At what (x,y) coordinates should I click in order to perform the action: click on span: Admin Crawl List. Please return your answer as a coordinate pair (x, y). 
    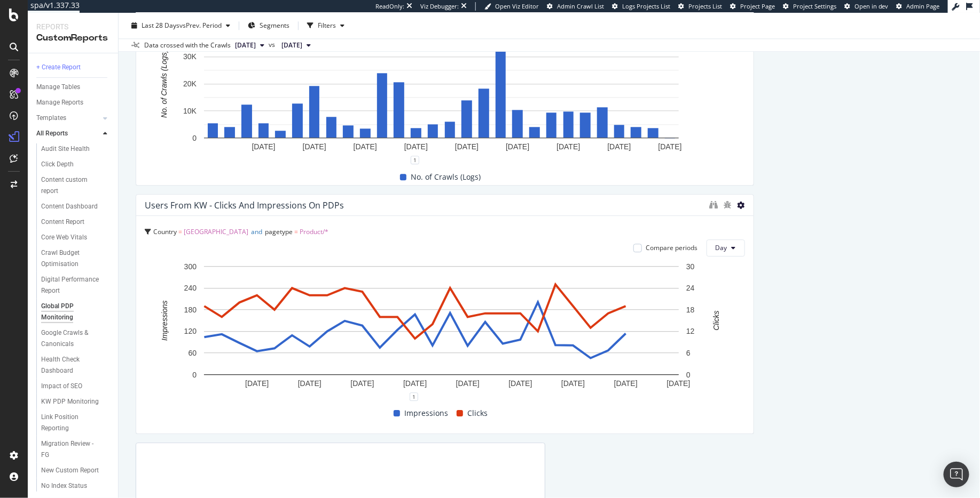
    Looking at the image, I should click on (580, 6).